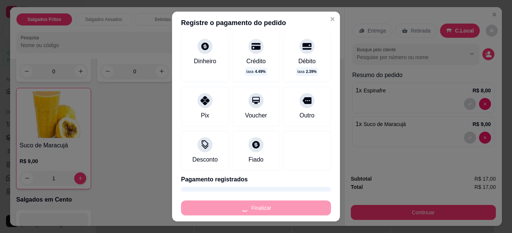 This screenshot has height=233, width=512. Describe the element at coordinates (307, 61) in the screenshot. I see `div: Débito` at that location.